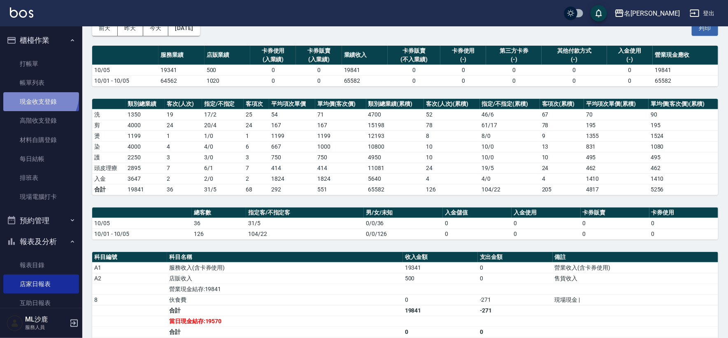 The image size is (728, 338). Describe the element at coordinates (292, 157) in the screenshot. I see `td: 750` at that location.